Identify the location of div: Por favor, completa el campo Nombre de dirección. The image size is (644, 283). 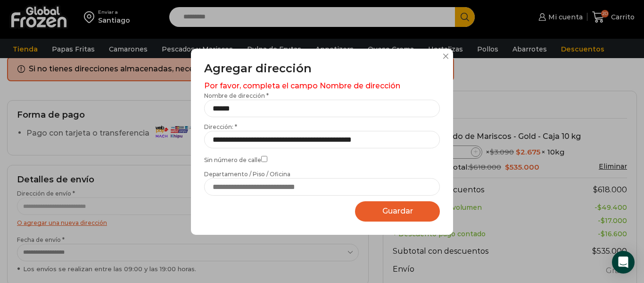
(322, 86).